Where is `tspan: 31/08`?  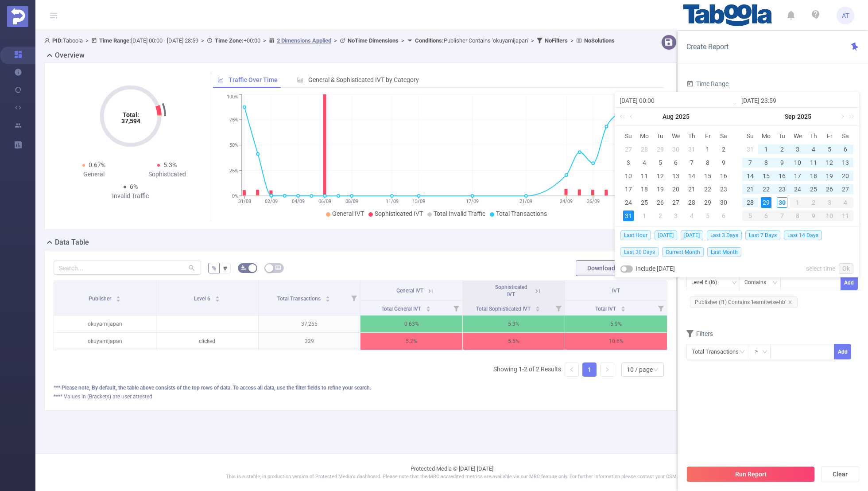
tspan: 31/08 is located at coordinates (244, 202).